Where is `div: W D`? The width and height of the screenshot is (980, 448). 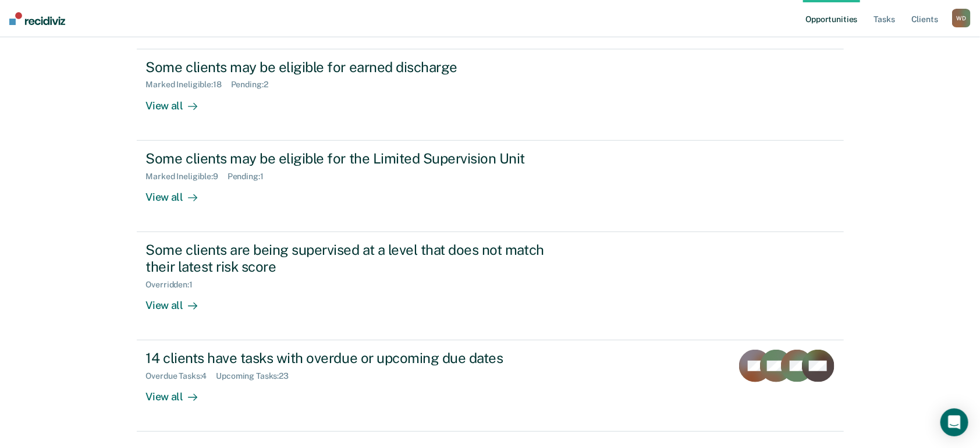
div: W D is located at coordinates (961, 18).